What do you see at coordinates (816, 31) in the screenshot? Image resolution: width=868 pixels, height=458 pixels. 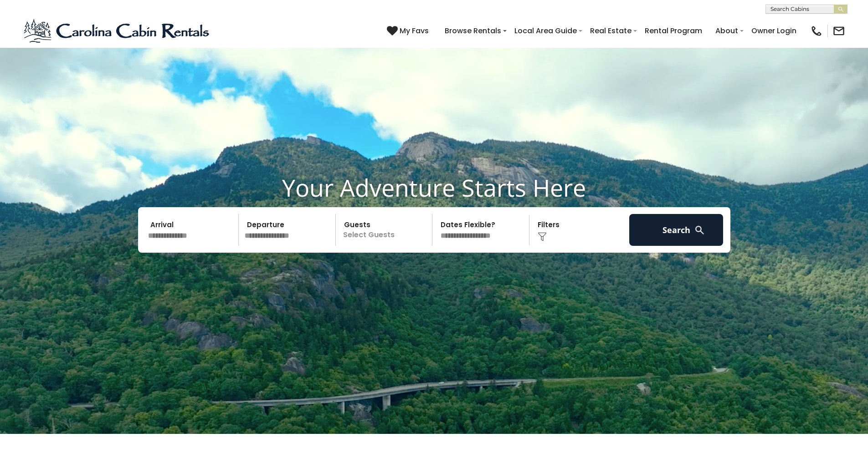 I see `img: phone-regular-black.png` at bounding box center [816, 31].